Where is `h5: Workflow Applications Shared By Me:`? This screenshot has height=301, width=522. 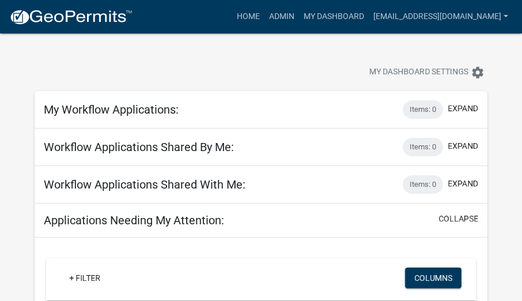 h5: Workflow Applications Shared By Me: is located at coordinates (139, 147).